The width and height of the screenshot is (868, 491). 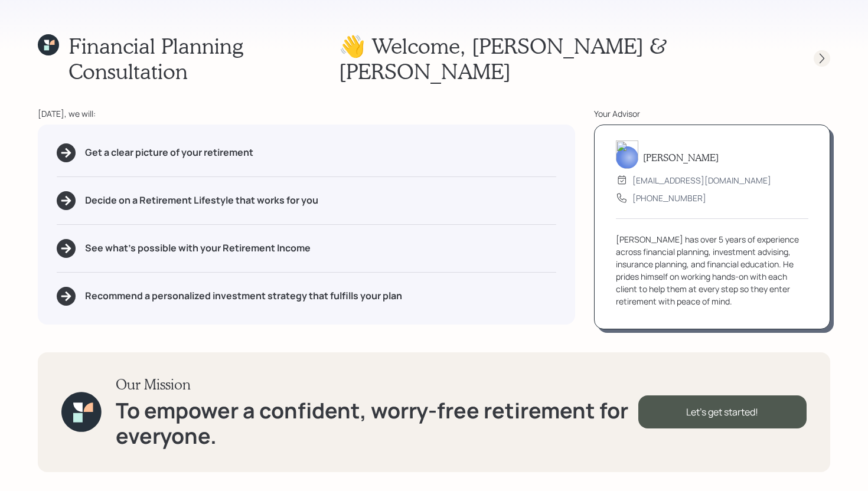 What do you see at coordinates (377, 423) in the screenshot?
I see `h1: To empower a confident, worry-free retirement for everyone.` at bounding box center [377, 423].